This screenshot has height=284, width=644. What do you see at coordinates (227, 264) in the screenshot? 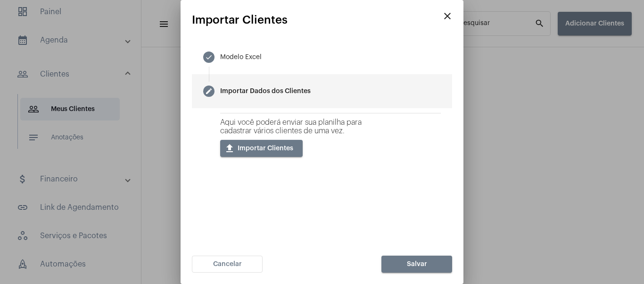
I see `span: Cancelar` at bounding box center [227, 264].